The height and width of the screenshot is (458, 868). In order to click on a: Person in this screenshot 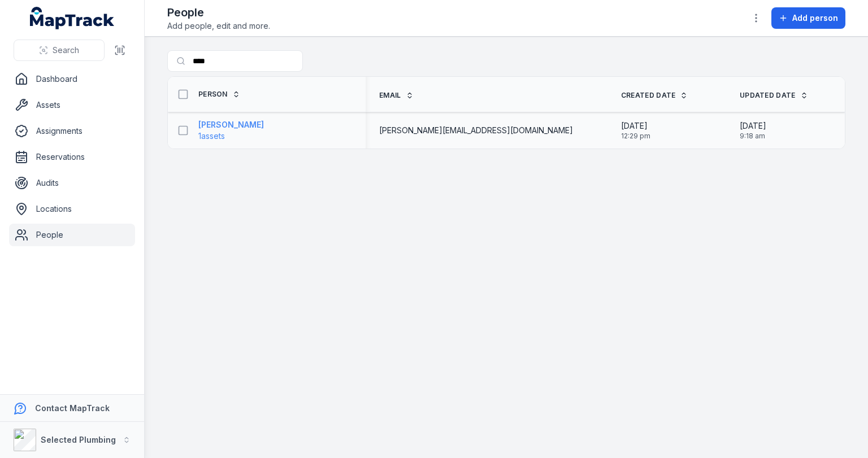, I will do `click(220, 94)`.